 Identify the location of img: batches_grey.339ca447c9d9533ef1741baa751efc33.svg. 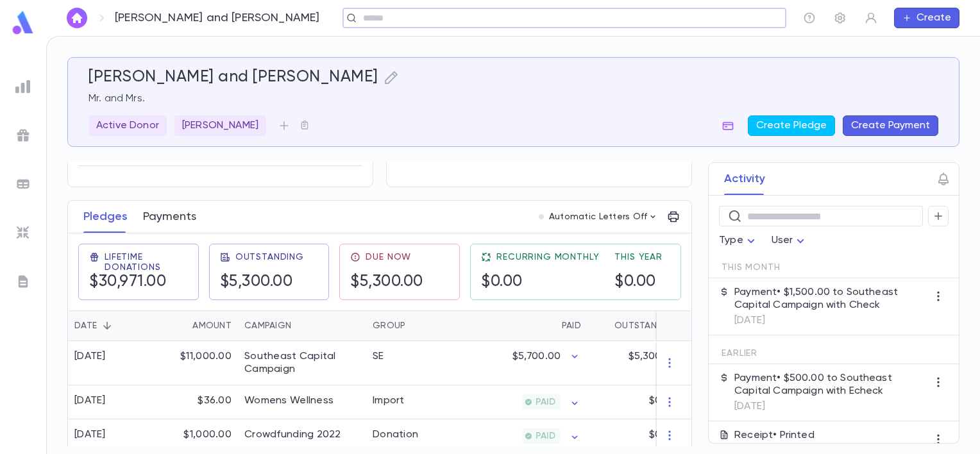
(23, 184).